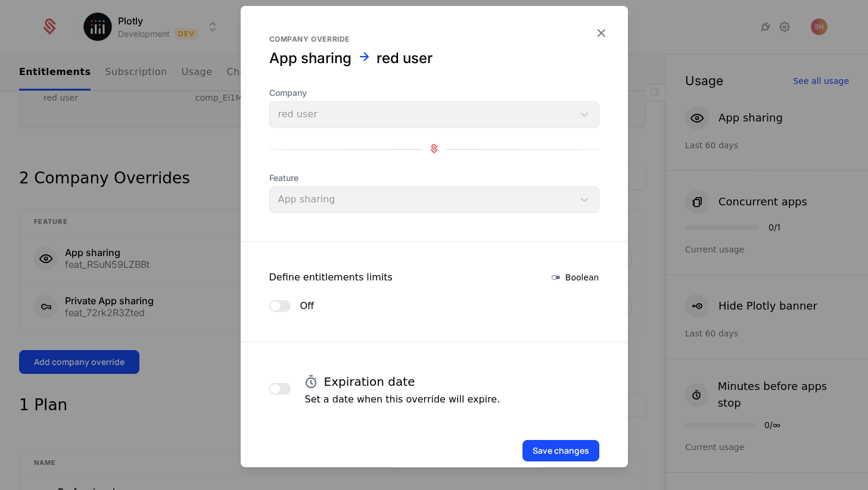 The image size is (868, 490). Describe the element at coordinates (405, 58) in the screenshot. I see `div: red user` at that location.